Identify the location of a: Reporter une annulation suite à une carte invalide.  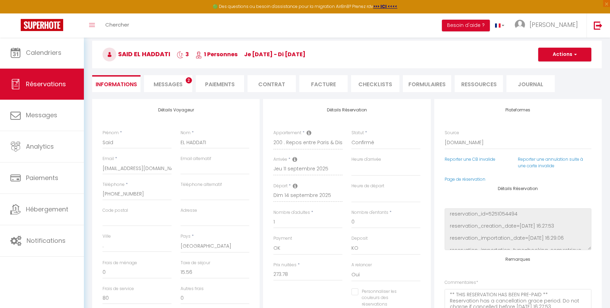
(550, 163).